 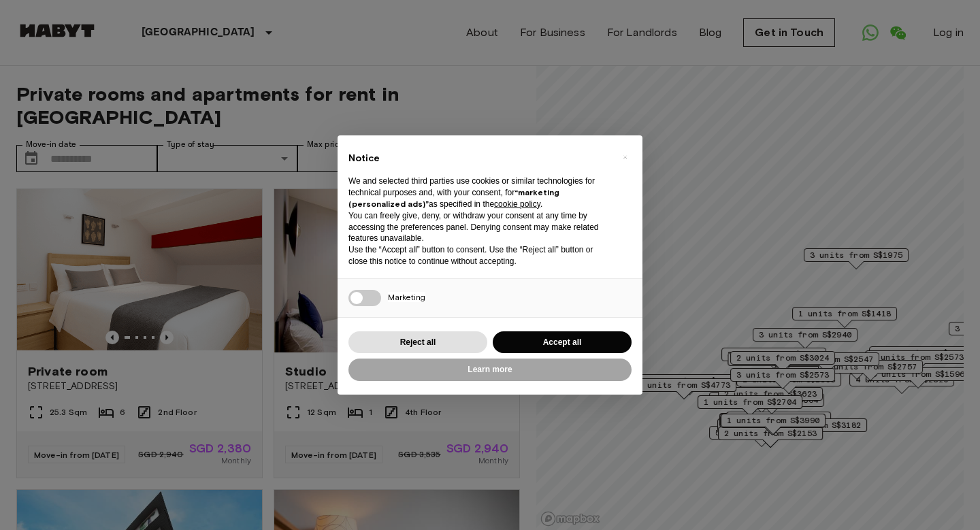 I want to click on p: We and selected third parties use cookies or similar technologies for technical purposes and, wit..., so click(x=479, y=193).